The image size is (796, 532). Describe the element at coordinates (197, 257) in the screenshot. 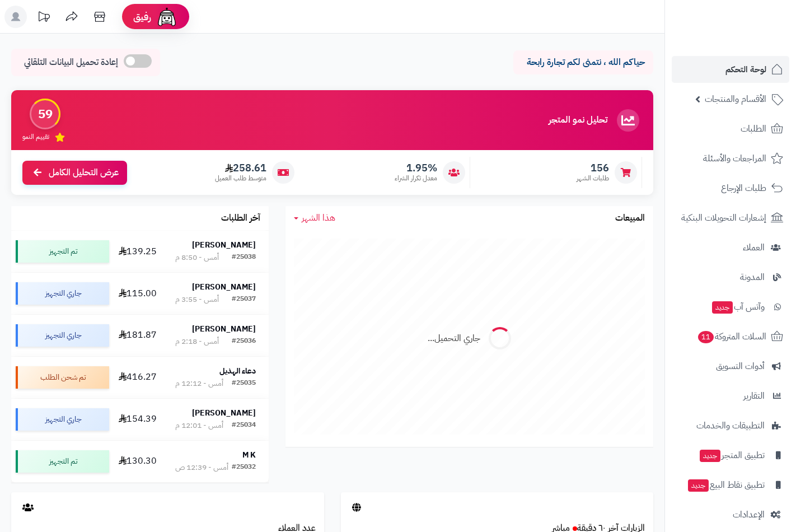

I see `div: أمس - 8:50 م` at that location.